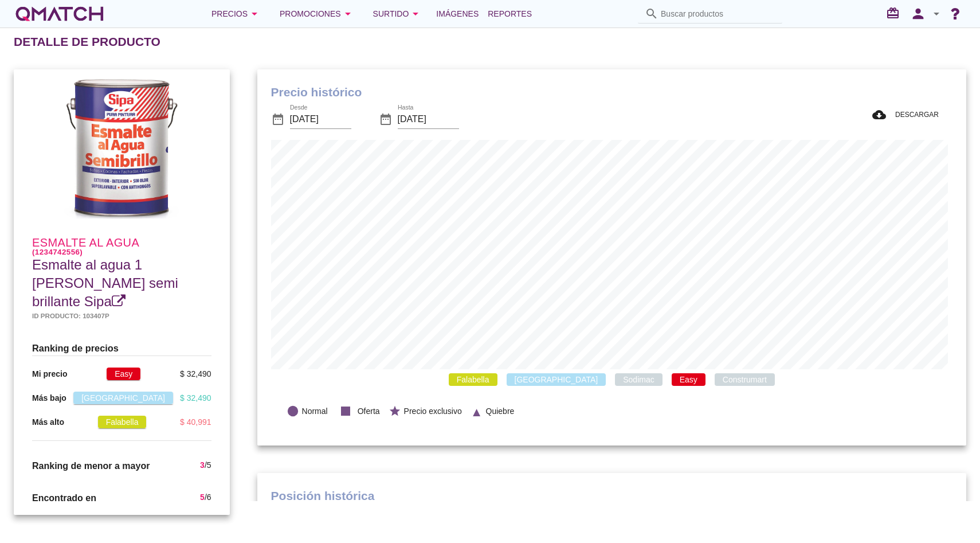  What do you see at coordinates (745, 380) in the screenshot?
I see `span: Construmart` at bounding box center [745, 380].